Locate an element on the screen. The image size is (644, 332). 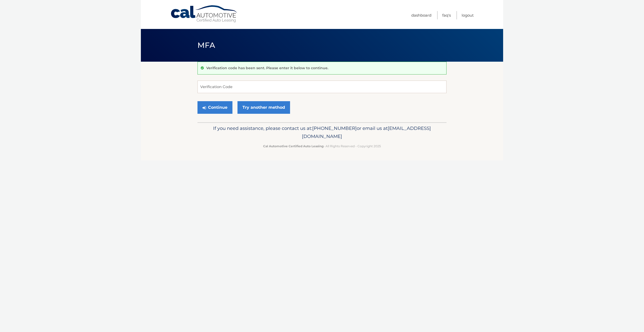
p: If you need assistance, please contact us at: or email us at is located at coordinates (322, 132).